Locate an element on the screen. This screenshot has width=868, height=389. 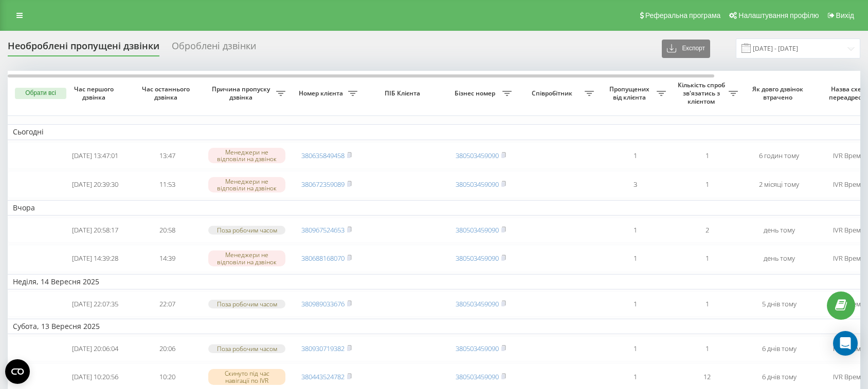
button: Обрати всі is located at coordinates (41, 93).